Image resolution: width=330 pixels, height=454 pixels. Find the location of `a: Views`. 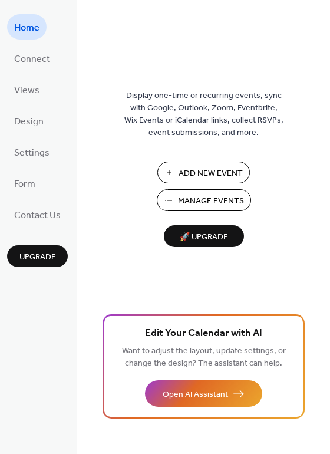

a: Views is located at coordinates (27, 89).